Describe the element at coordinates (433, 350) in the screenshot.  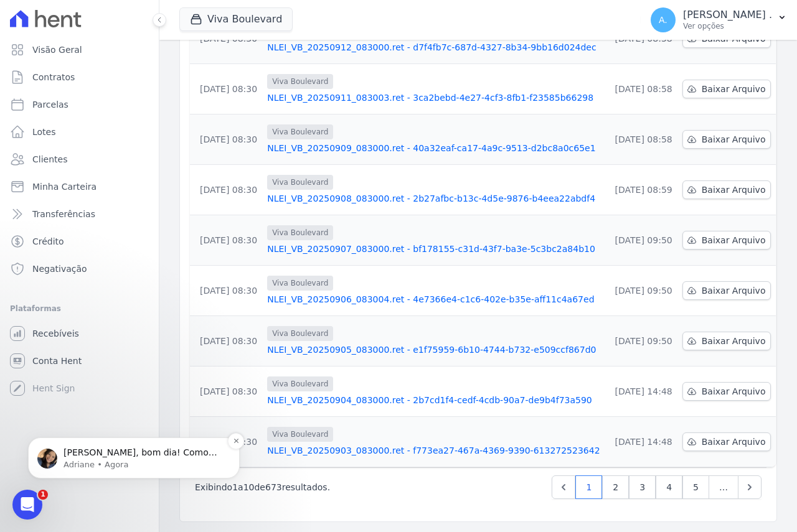
I see `a: NLEI_VB_20250905_083000.ret - e1f75959-6b10-4744-b732-e509ccf867d0` at that location.